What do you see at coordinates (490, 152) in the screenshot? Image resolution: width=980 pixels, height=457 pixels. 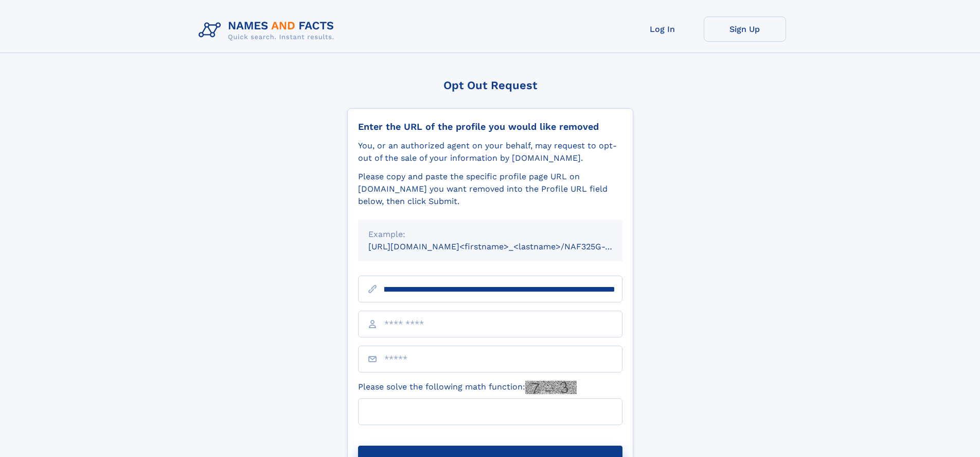 I see `div: You, or an authorized agent on your behalf, may request to opt-out of the sale of your informatio...` at bounding box center [490, 152].